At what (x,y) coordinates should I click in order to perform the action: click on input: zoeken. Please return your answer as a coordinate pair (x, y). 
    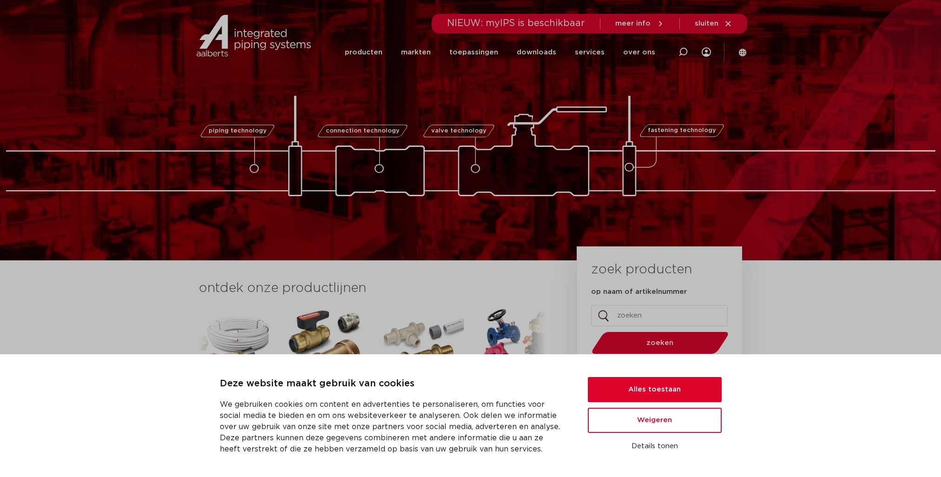
    Looking at the image, I should click on (659, 315).